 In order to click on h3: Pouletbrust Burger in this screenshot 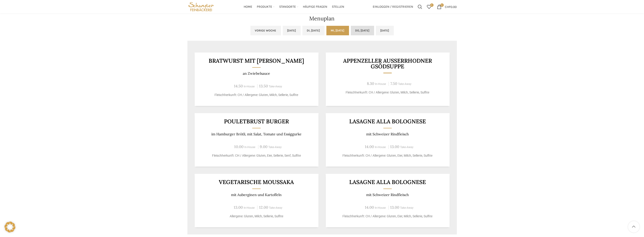, I will do `click(257, 121)`.